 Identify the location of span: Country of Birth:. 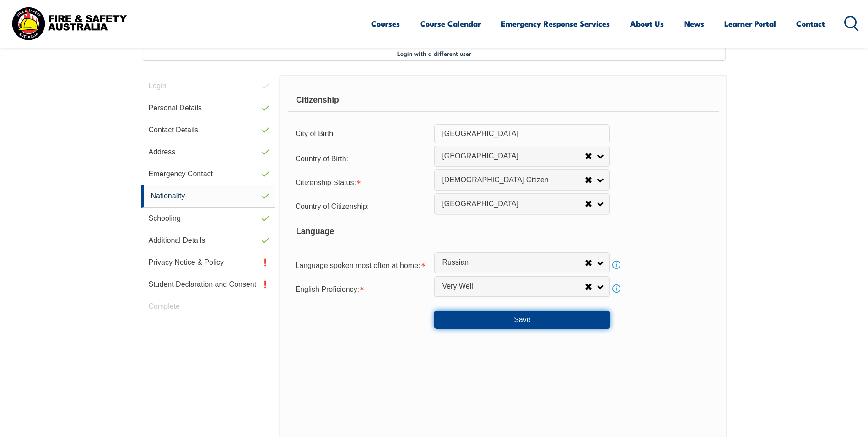
(322, 158).